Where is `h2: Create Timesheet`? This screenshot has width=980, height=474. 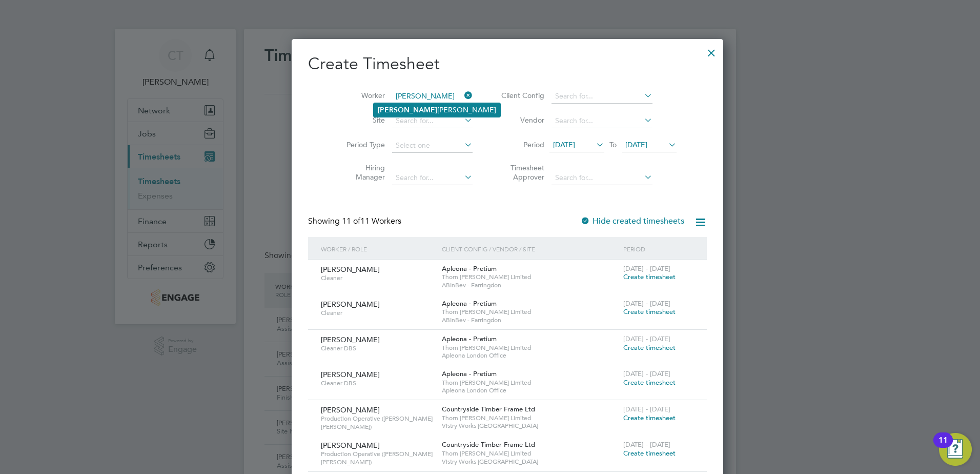 h2: Create Timesheet is located at coordinates (507, 64).